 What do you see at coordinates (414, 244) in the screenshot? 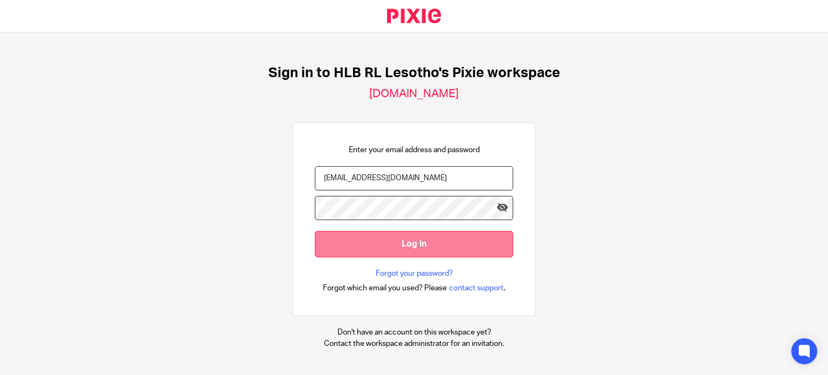
I see `input: Log in` at bounding box center [414, 244].